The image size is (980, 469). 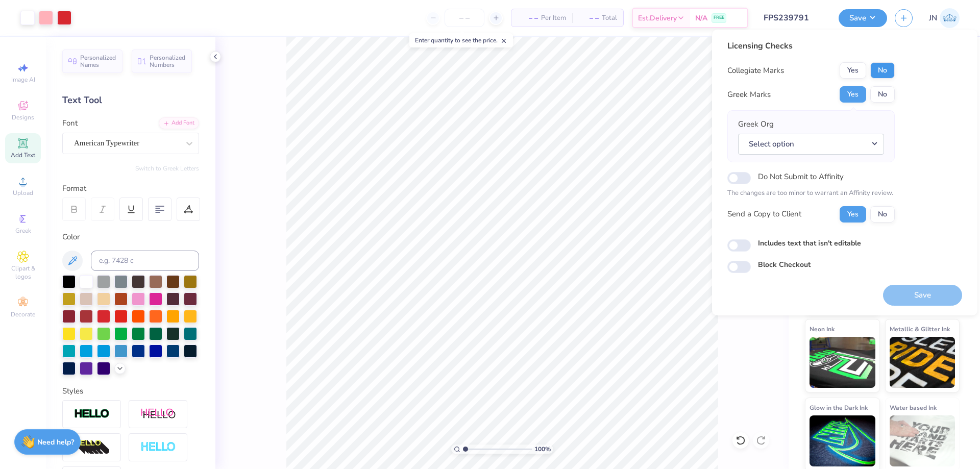 I want to click on span: Upload, so click(x=23, y=193).